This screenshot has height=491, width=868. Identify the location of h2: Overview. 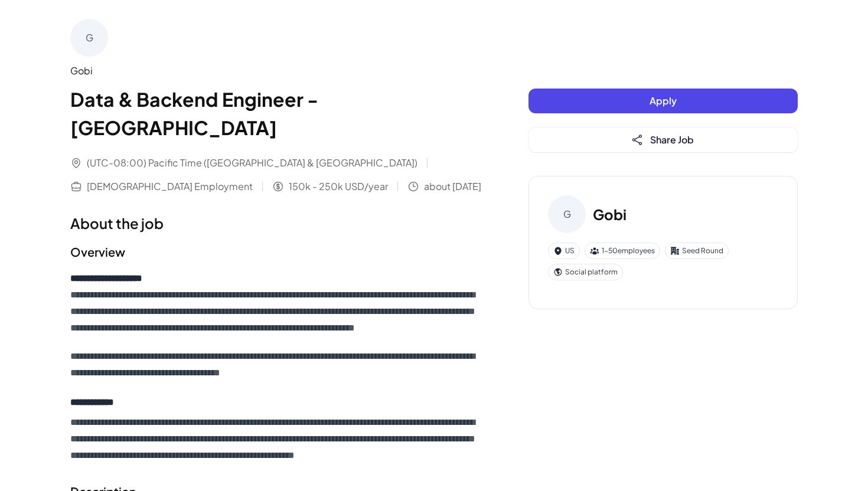
(276, 252).